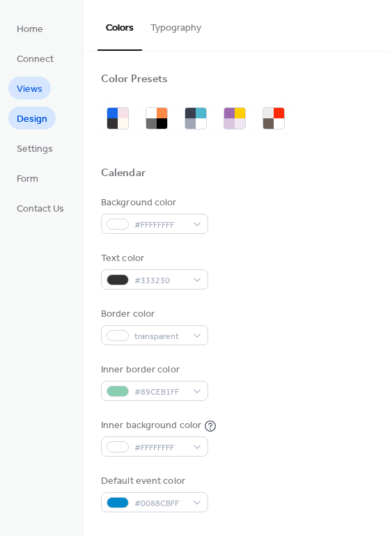 This screenshot has height=536, width=390. What do you see at coordinates (153, 203) in the screenshot?
I see `div: Background color` at bounding box center [153, 203].